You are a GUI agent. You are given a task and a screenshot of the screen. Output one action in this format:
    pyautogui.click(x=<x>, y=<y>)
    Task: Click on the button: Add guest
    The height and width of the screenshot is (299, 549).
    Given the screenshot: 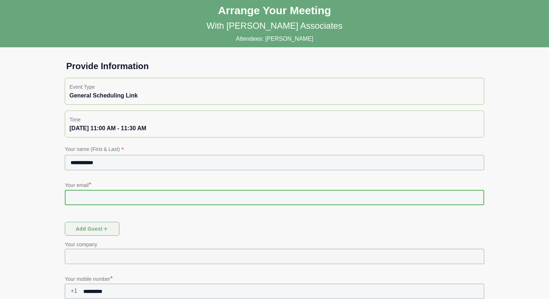 What is the action you would take?
    pyautogui.click(x=92, y=229)
    